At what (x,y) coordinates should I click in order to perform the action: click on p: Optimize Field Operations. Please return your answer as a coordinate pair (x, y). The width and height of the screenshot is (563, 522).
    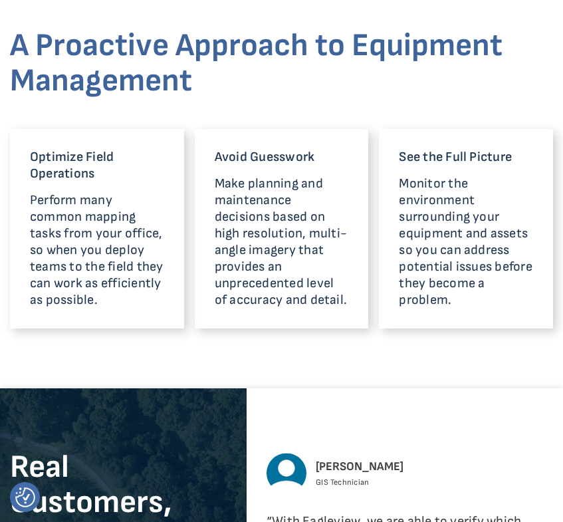
    Looking at the image, I should click on (97, 166).